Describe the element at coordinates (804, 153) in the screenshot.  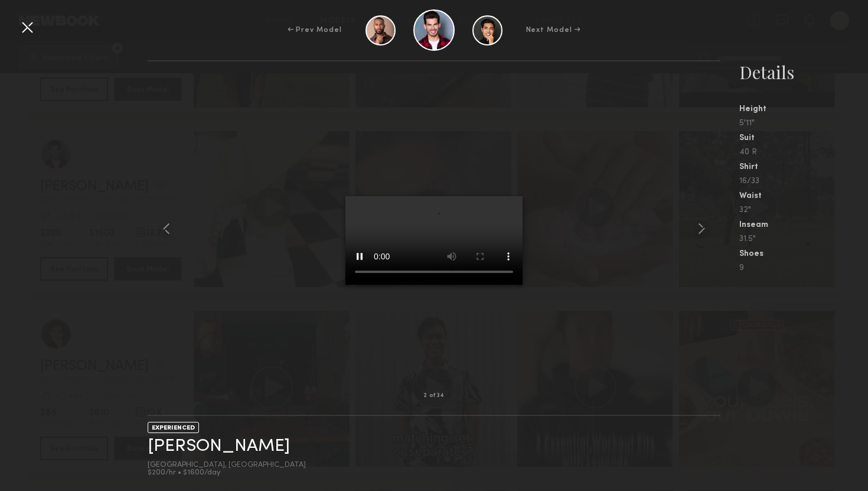
I see `div: 40 R` at that location.